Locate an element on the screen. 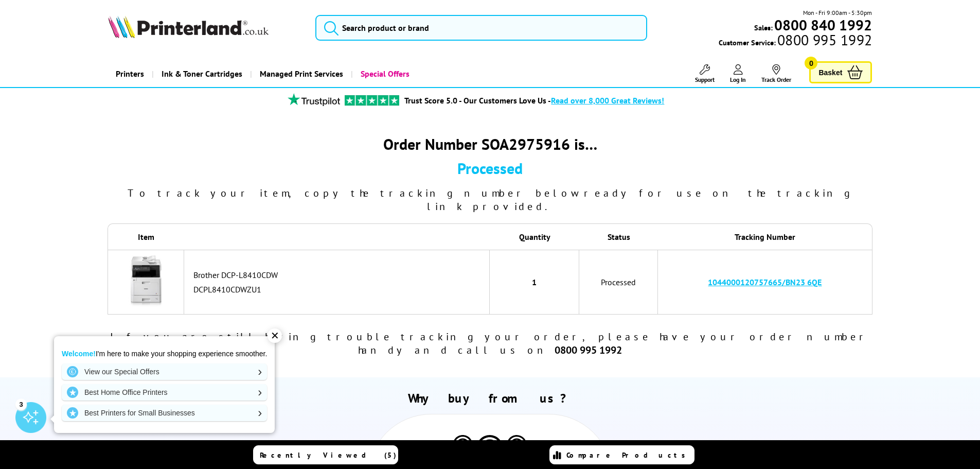  span: To track your item, copy the tracking number below ready for use on the tracking link provided. is located at coordinates (490, 200).